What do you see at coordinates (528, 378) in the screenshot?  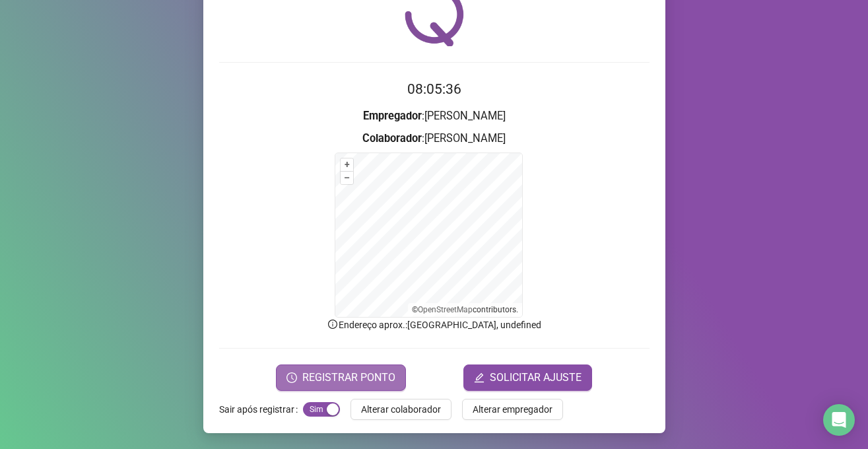 I see `button: editSOLICITAR AJUSTE` at bounding box center [528, 378].